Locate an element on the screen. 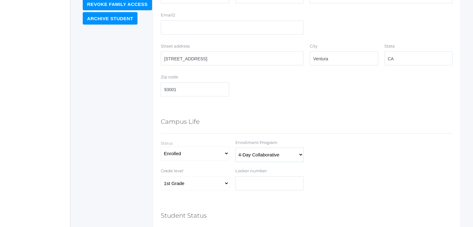  h5: Student Status is located at coordinates (184, 216).